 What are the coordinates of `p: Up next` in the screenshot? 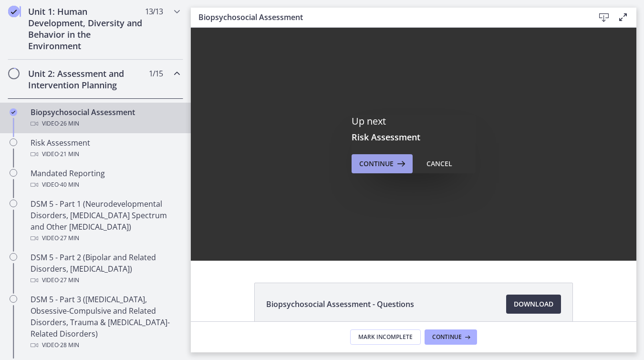 It's located at (414, 122).